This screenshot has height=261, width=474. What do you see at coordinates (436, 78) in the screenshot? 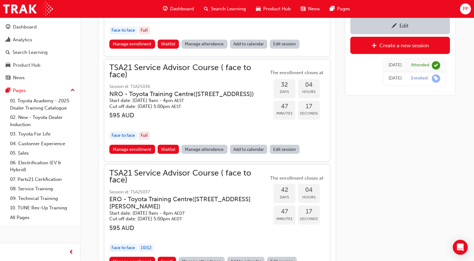
I see `span: learningRecordVerb_ENROLL-icon` at bounding box center [436, 78].